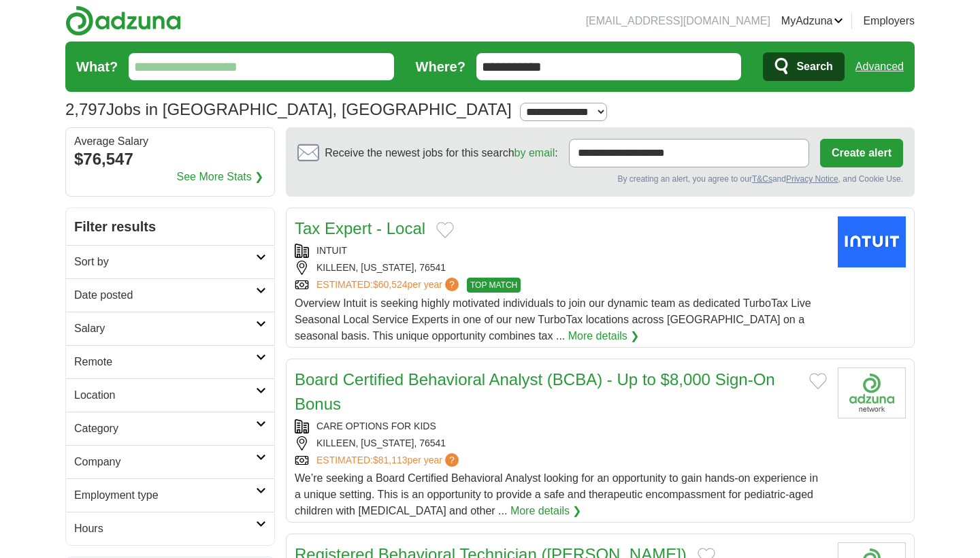 The height and width of the screenshot is (558, 980). What do you see at coordinates (888, 21) in the screenshot?
I see `a: Employers` at bounding box center [888, 21].